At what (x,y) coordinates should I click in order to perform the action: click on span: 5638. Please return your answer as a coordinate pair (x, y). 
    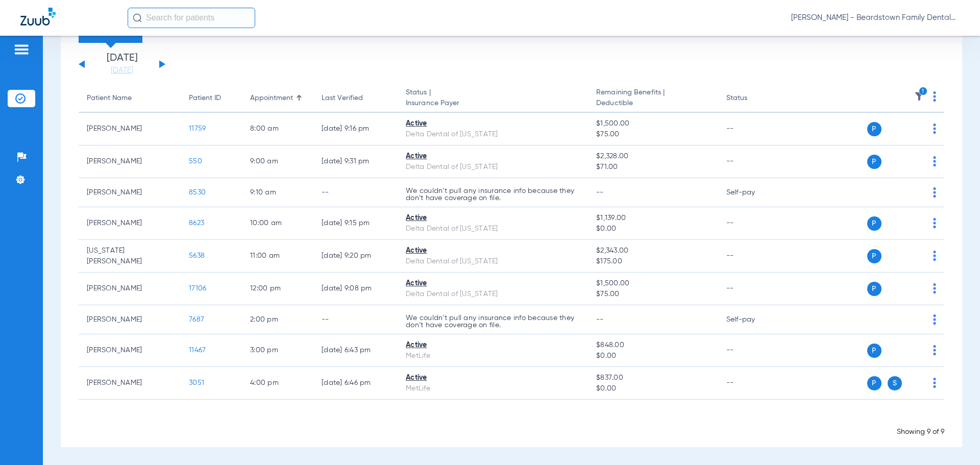
    Looking at the image, I should click on (197, 256).